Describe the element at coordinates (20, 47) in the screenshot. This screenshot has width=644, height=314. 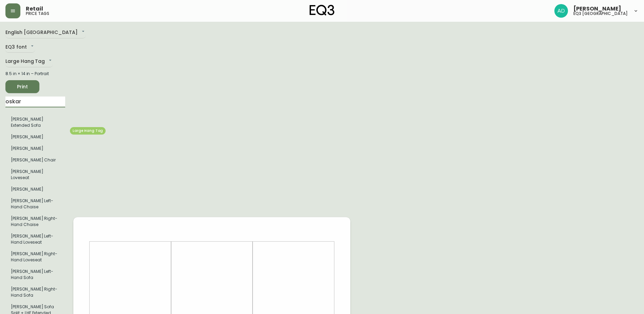
I see `div: EQ3 font` at that location.